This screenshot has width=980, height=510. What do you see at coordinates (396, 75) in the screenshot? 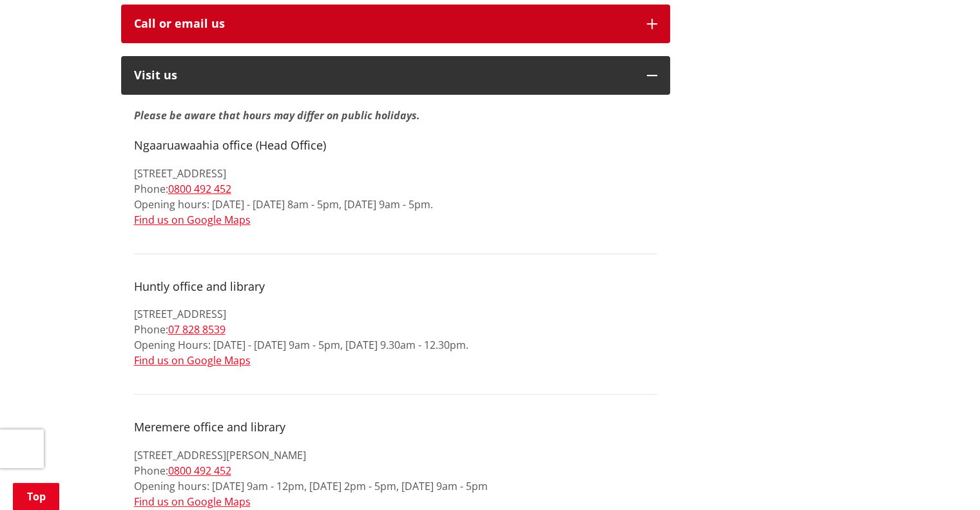
I see `button: Visit us` at bounding box center [396, 75].